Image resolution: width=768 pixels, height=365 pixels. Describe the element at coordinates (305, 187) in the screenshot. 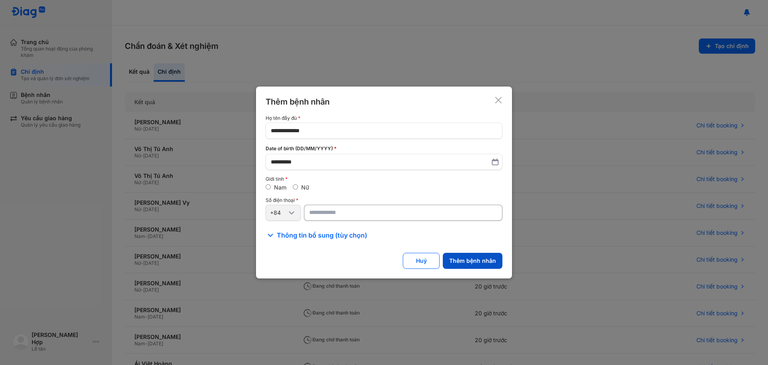

I see `label: Nữ` at that location.